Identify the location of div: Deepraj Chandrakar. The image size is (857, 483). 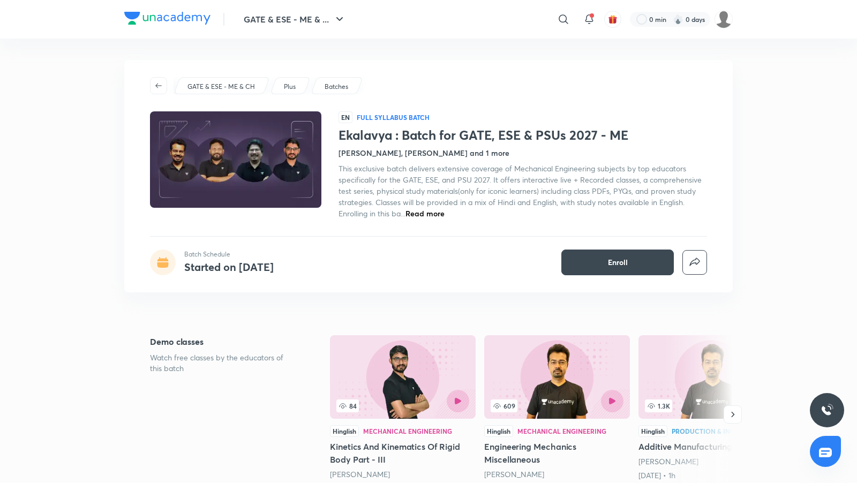
(403, 475).